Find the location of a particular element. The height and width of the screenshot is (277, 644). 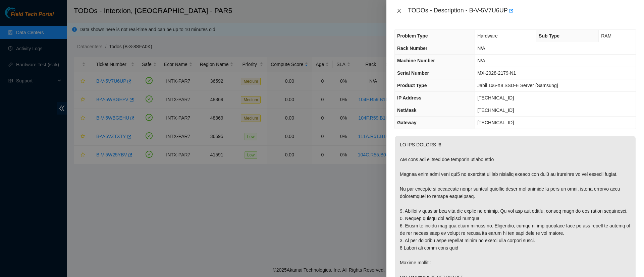

span: Hardware is located at coordinates (487, 36).